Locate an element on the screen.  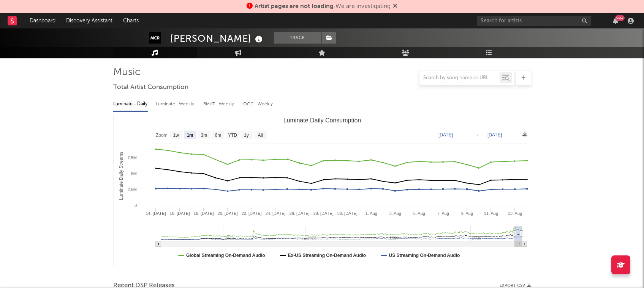
svg: Luminate Daily Consumption is located at coordinates (322, 190).